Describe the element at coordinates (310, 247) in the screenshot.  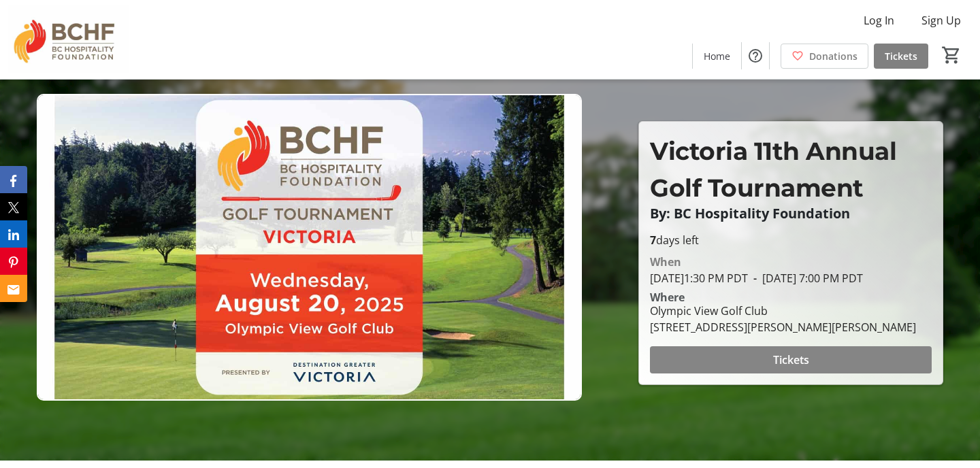
I see `img: Campaign CTA Media Photo` at that location.